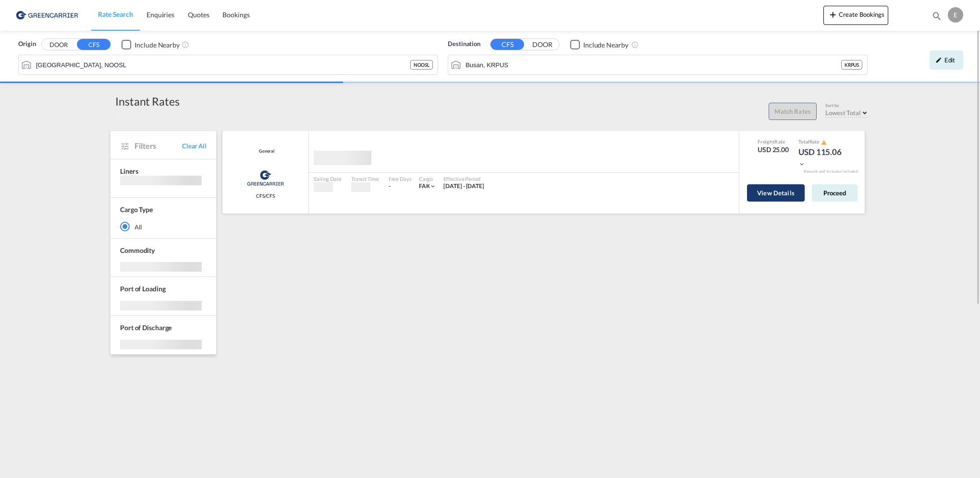 The height and width of the screenshot is (478, 980). I want to click on div: Contract / Rate Agreement / Tariff / Spot Pricing Reference Number: General, so click(265, 151).